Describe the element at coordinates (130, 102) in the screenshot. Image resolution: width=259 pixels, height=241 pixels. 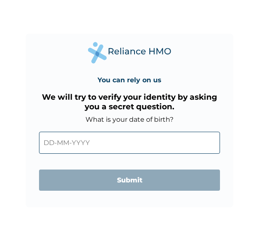
I see `h3: We will try to verify your identity by asking you a secret question.` at that location.